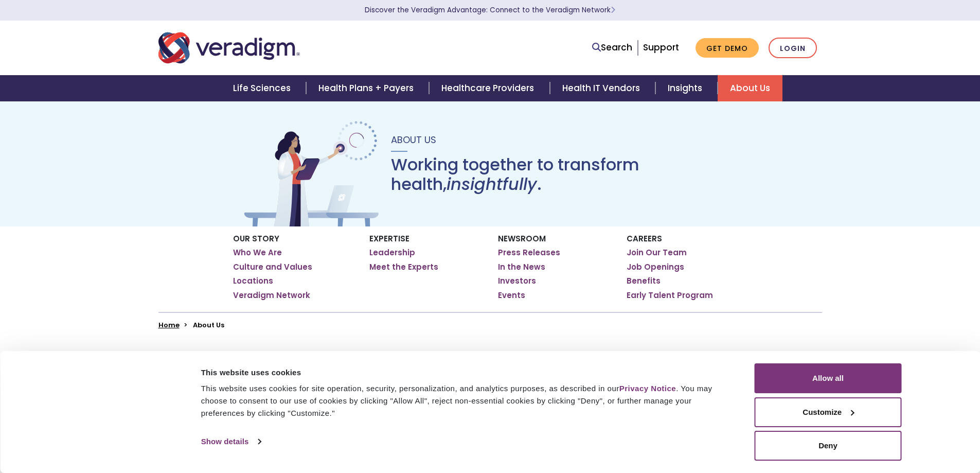 The width and height of the screenshot is (980, 473). I want to click on a: Meet the Experts, so click(404, 267).